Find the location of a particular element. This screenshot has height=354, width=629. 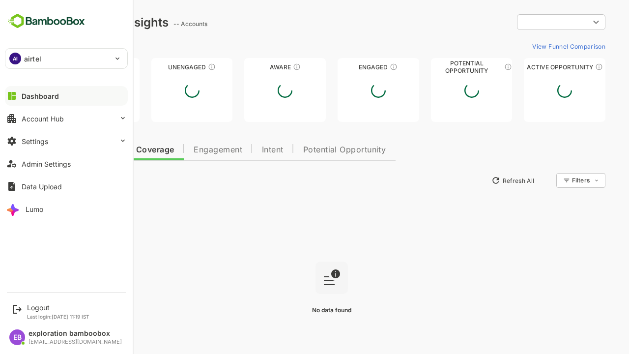

button: Admin Settings is located at coordinates (66, 164).